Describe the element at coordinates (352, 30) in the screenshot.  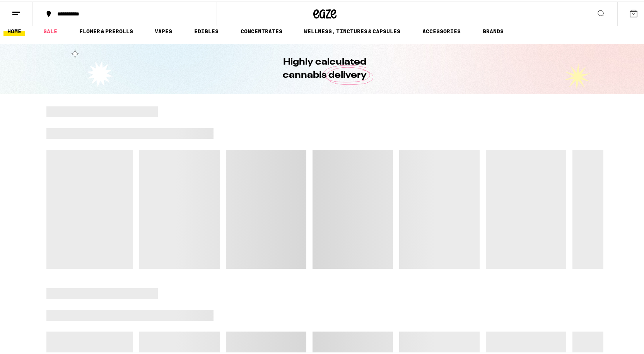
I see `a: WELLNESS, TINCTURES & CAPSULES` at that location.